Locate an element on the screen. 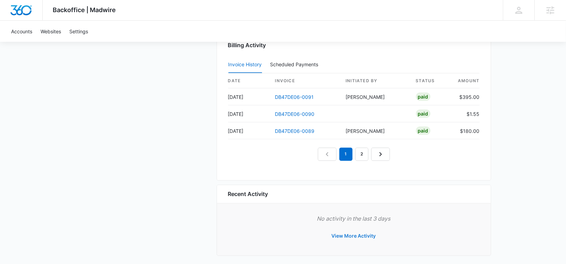  button: View More Activity is located at coordinates (354, 236).